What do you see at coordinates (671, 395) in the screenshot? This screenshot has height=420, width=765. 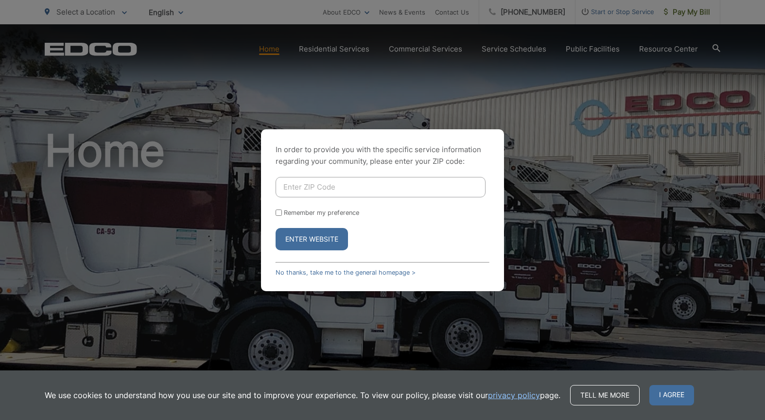 I see `span: I agree` at bounding box center [671, 395].